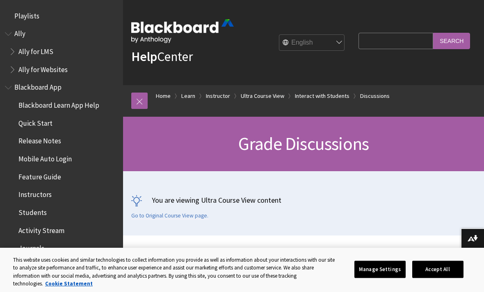 Image resolution: width=484 pixels, height=292 pixels. I want to click on a: More information about your privacy, opens in a new tab, so click(69, 284).